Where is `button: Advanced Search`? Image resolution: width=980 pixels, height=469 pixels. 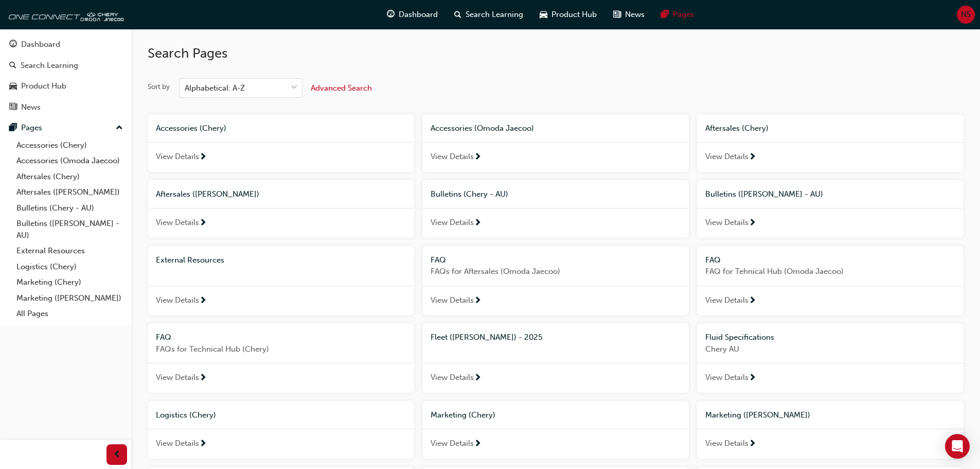
button: Advanced Search is located at coordinates (341, 88).